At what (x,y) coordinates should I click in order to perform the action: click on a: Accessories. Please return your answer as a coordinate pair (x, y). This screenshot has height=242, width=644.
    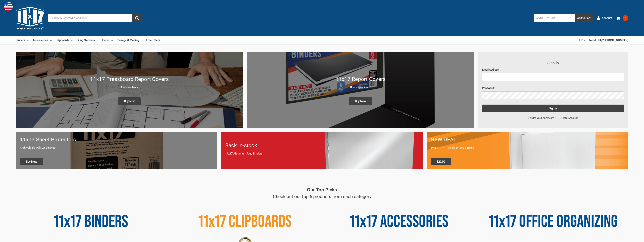
    Looking at the image, I should click on (42, 40).